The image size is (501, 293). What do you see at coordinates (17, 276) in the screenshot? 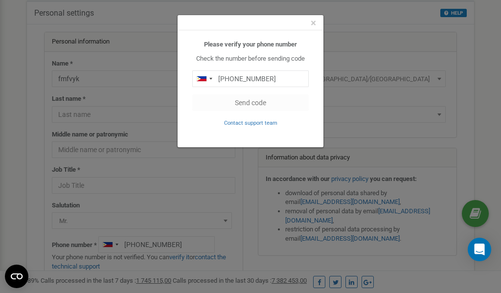
I see `button: Open CMP widget` at bounding box center [17, 276].